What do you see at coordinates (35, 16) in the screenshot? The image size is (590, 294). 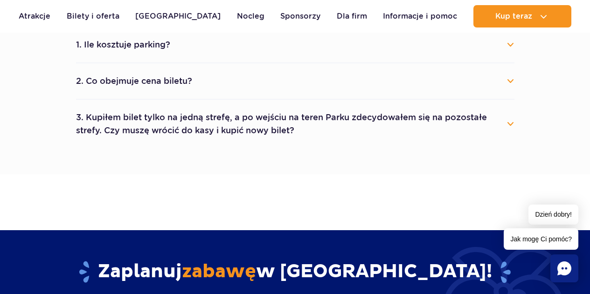 I see `a: Atrakcje` at bounding box center [35, 16].